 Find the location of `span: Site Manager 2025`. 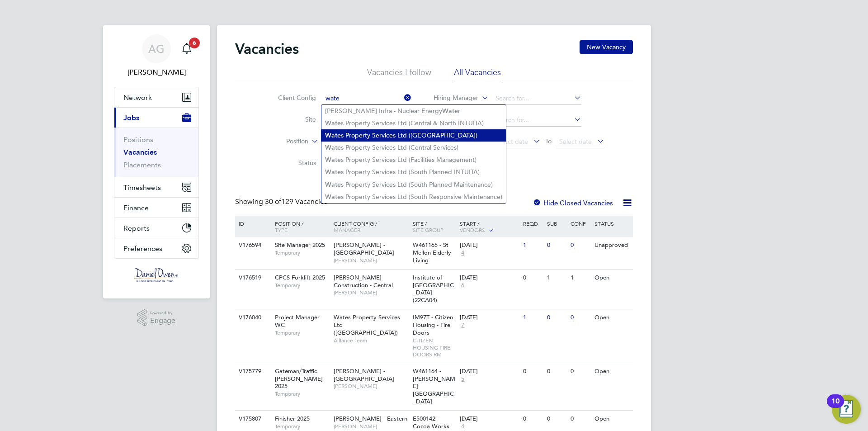

span: Site Manager 2025 is located at coordinates (300, 245).